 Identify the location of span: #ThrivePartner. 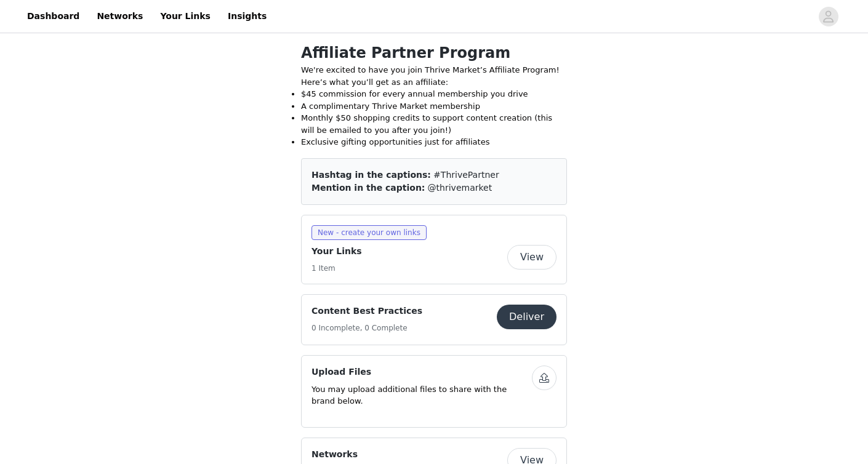
(466, 175).